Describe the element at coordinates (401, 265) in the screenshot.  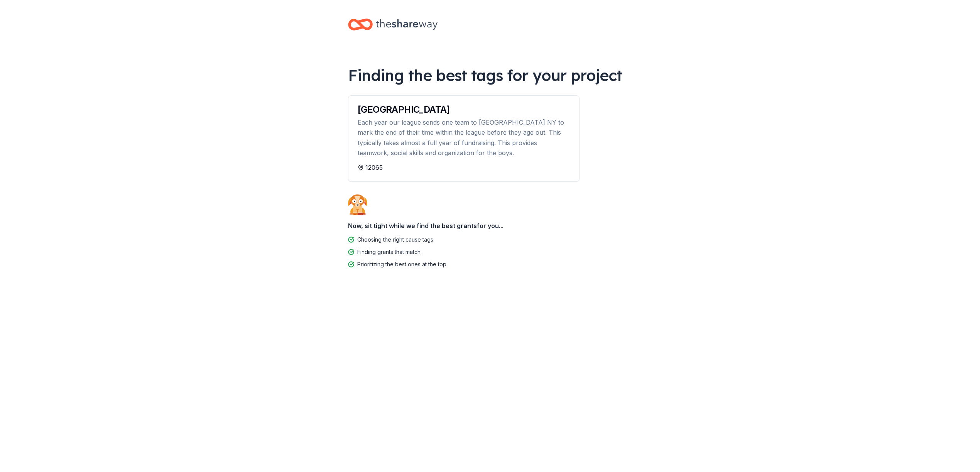
I see `div: Prioritizing the best ones at the top` at that location.